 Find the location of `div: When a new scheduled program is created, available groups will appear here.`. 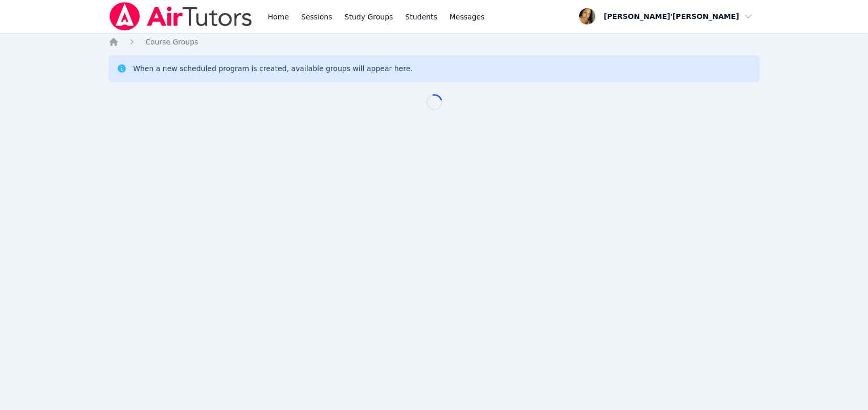

div: When a new scheduled program is created, available groups will appear here. is located at coordinates (272, 69).